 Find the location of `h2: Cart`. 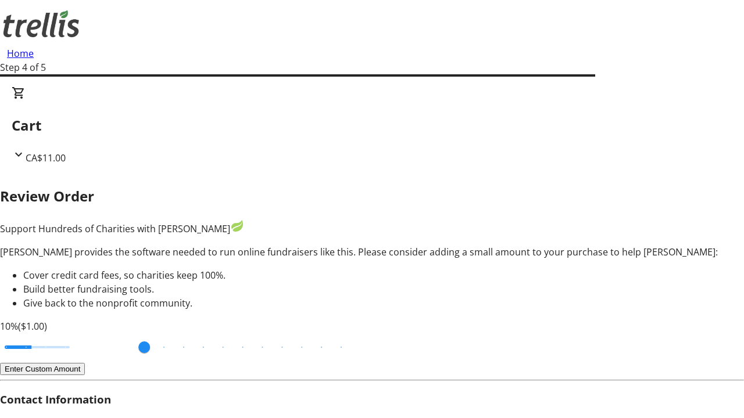

h2: Cart is located at coordinates (372, 126).